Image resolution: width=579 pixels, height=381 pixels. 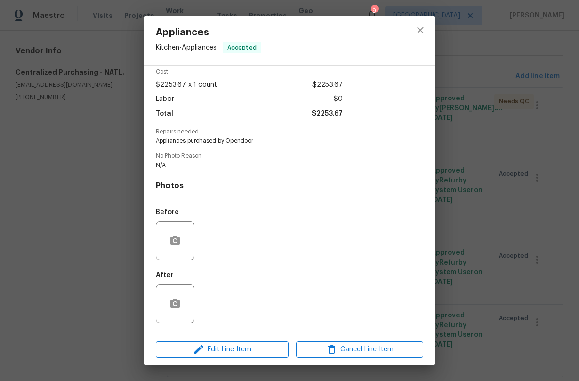 I want to click on span: N/A, so click(x=276, y=165).